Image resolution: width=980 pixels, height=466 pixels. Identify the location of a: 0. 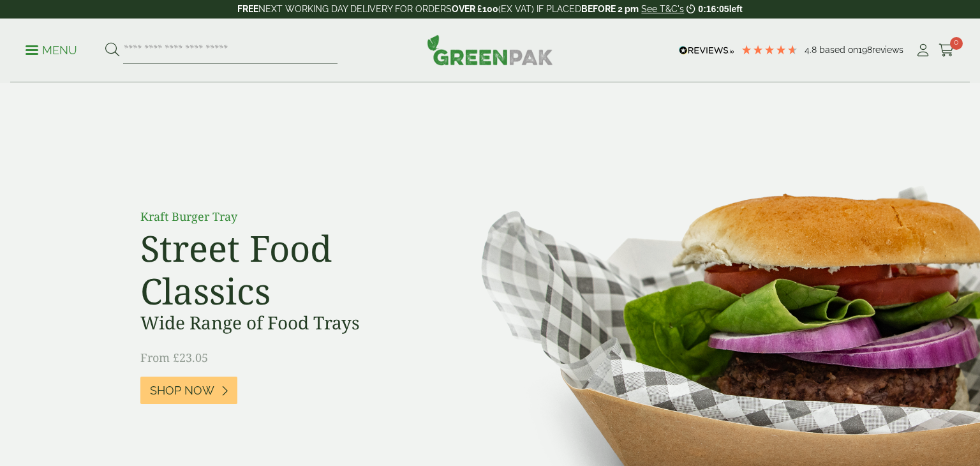
(946, 50).